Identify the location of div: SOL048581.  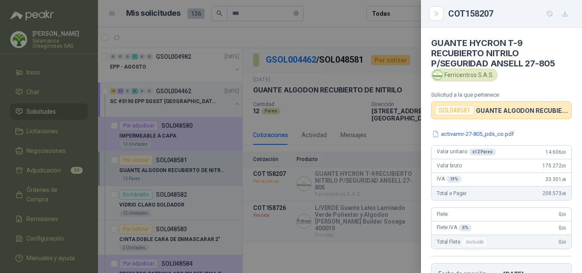
(455, 110).